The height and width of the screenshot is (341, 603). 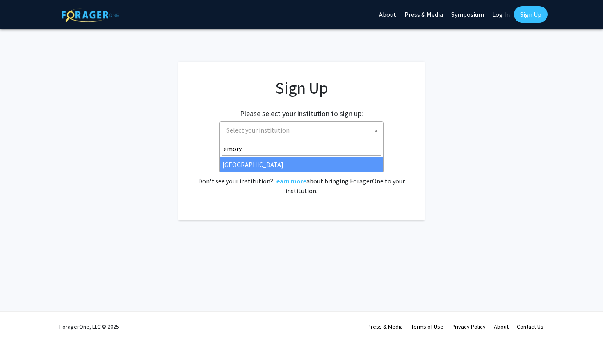 I want to click on a: Sign Up, so click(x=531, y=14).